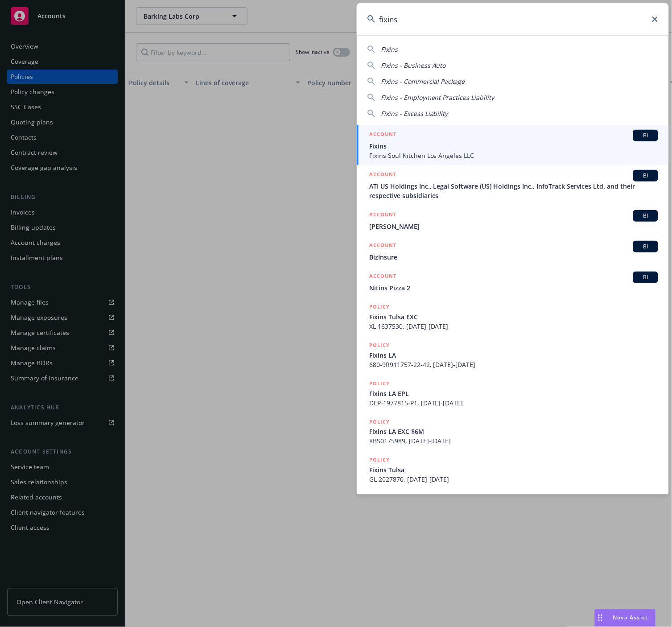 The width and height of the screenshot is (672, 627). Describe the element at coordinates (513, 470) in the screenshot. I see `span: Fixins Tulsa` at that location.